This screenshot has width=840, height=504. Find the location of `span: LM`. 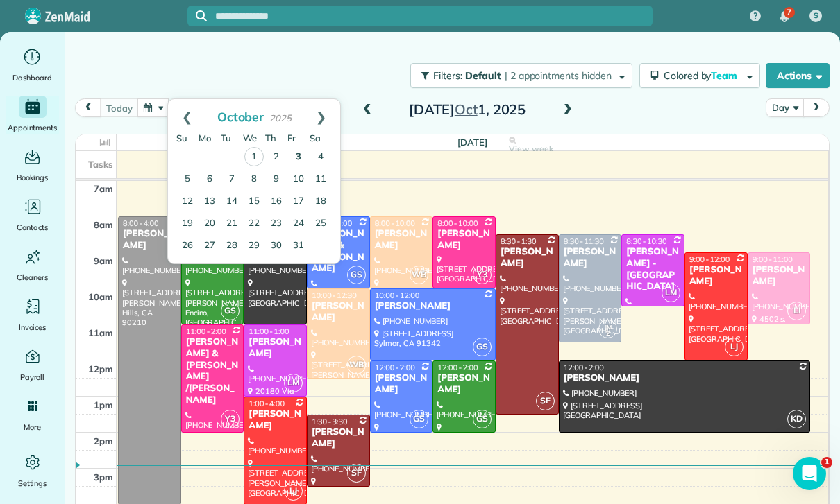

span: LM is located at coordinates (670, 292).